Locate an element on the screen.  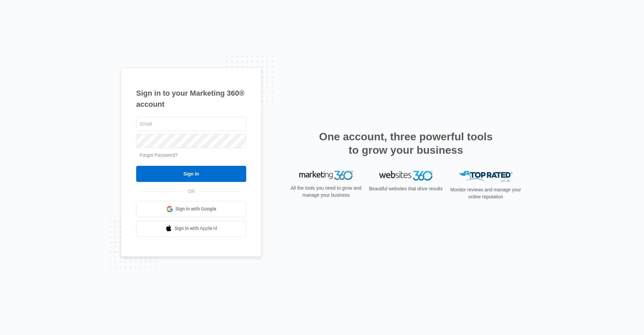
a: Forgot Password? is located at coordinates (159, 155).